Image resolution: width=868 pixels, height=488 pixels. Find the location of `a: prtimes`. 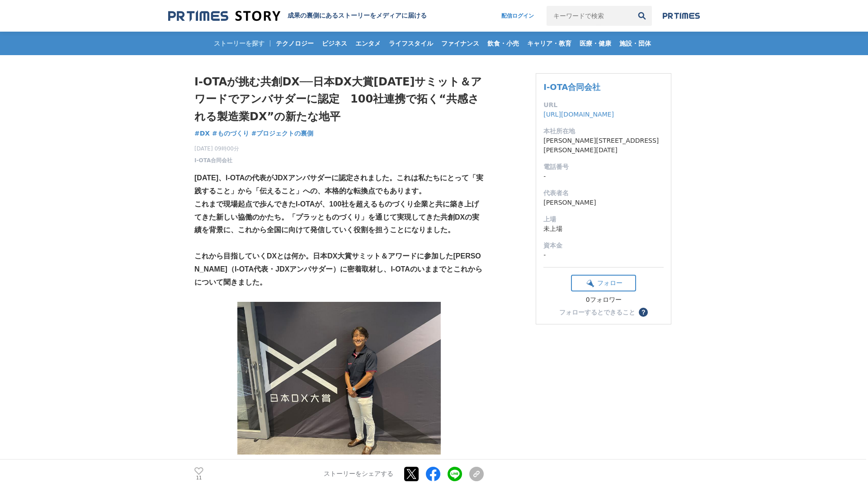

a: prtimes is located at coordinates (681, 16).